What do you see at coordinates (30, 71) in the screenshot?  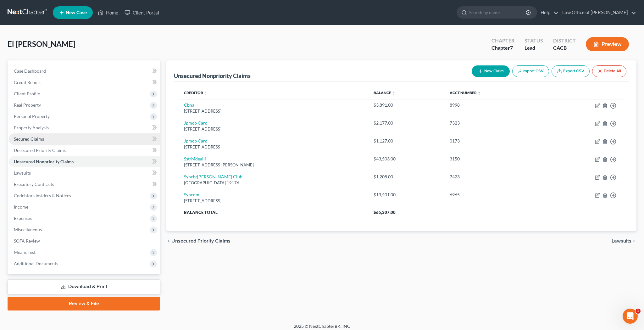 I see `span: Case Dashboard` at bounding box center [30, 71].